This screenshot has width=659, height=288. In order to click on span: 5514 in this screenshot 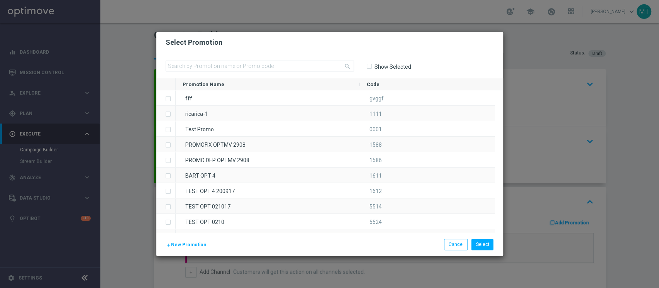, I will do `click(376, 206)`.